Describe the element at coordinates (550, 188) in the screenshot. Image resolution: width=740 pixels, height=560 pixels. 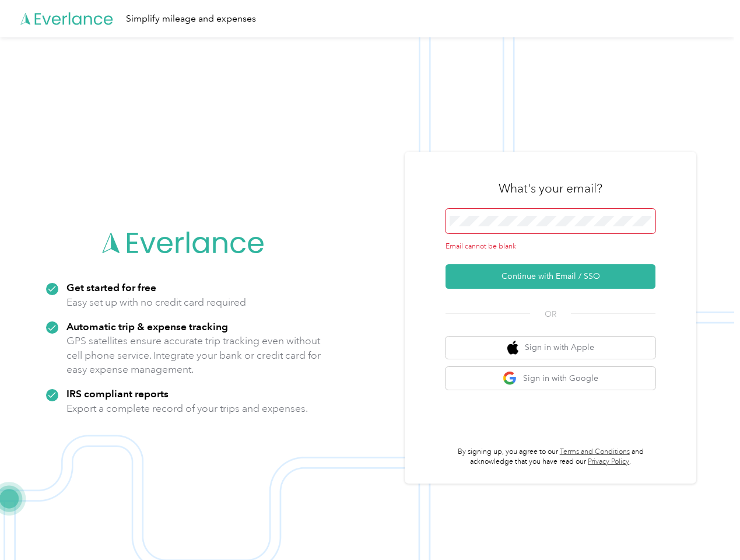
I see `h3: What's your email?` at that location.